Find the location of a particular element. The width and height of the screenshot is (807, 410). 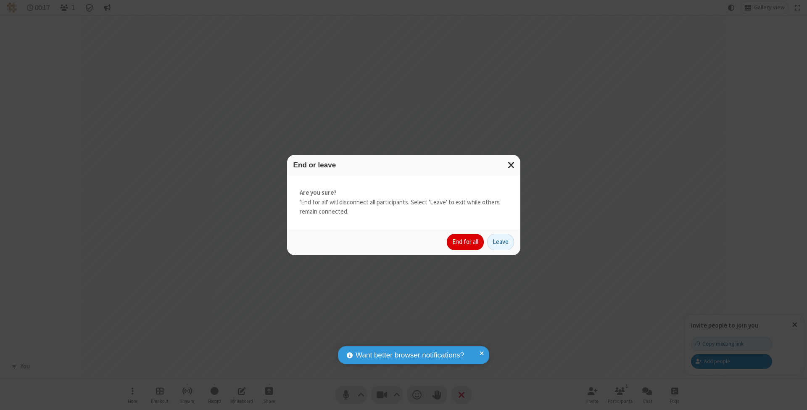

button: End for all is located at coordinates (465, 242).